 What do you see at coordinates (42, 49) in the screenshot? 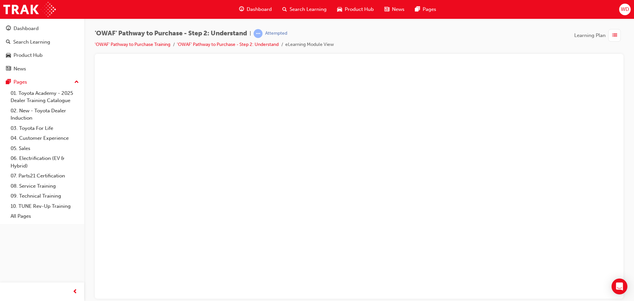
I see `button: DashboardSearch LearningProduct HubNews` at bounding box center [42, 49].